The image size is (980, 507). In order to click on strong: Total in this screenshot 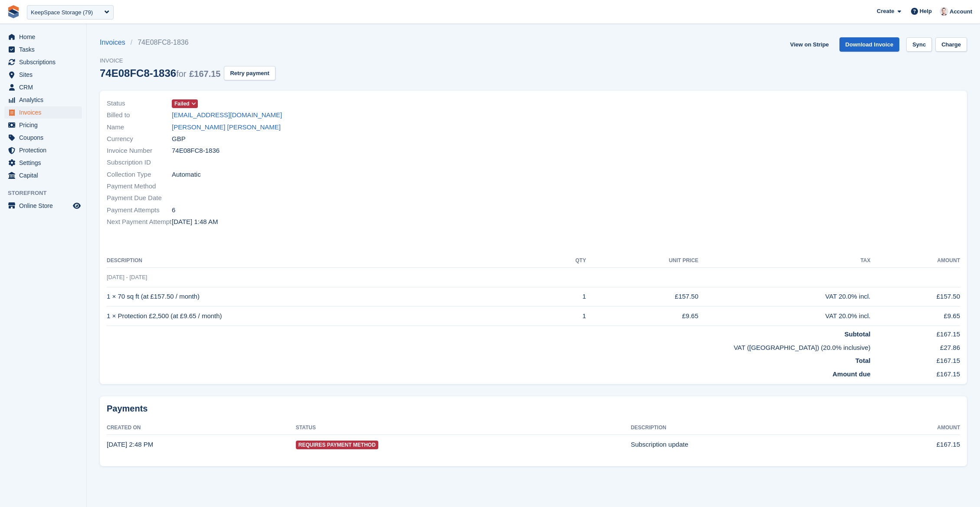, I will do `click(863, 361)`.